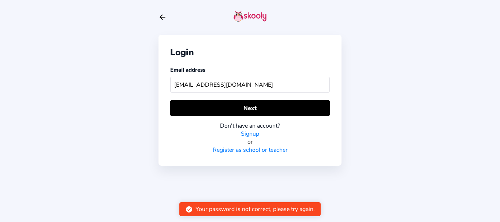  What do you see at coordinates (250, 52) in the screenshot?
I see `div: Login` at bounding box center [250, 52].